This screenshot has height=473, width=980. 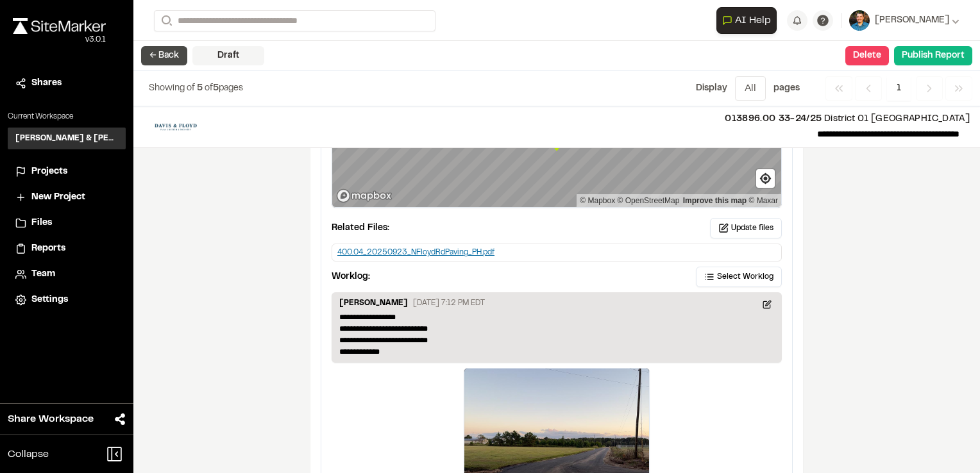 What do you see at coordinates (899, 88) in the screenshot?
I see `nav: Navigation` at bounding box center [899, 88].